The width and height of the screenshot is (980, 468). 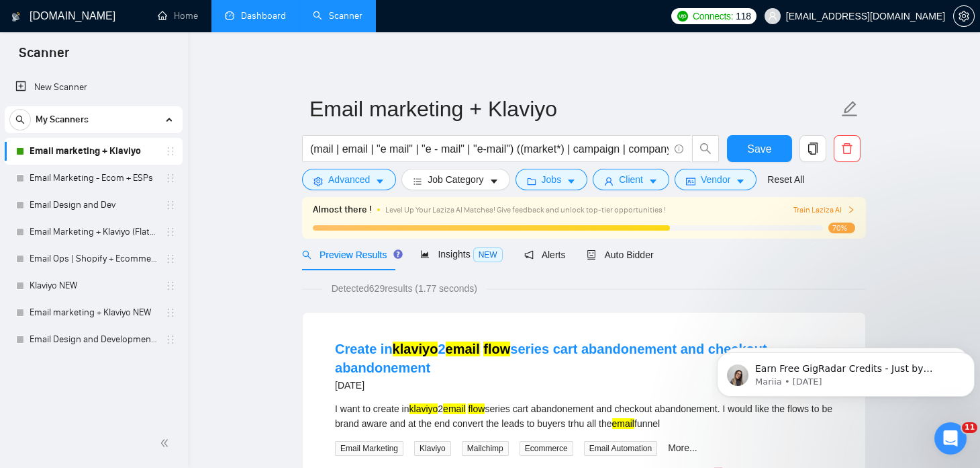 I want to click on span: Email Marketing, so click(x=369, y=448).